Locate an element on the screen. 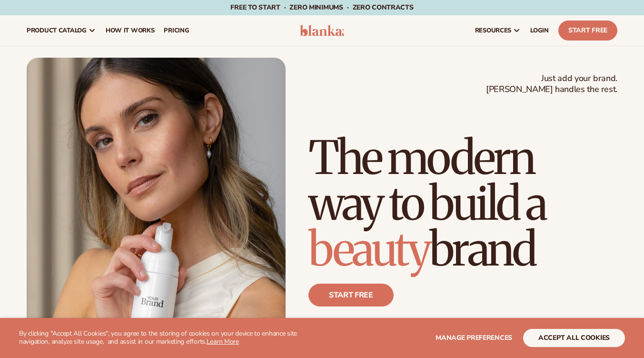 The height and width of the screenshot is (358, 644). a: LOGIN is located at coordinates (539, 31).